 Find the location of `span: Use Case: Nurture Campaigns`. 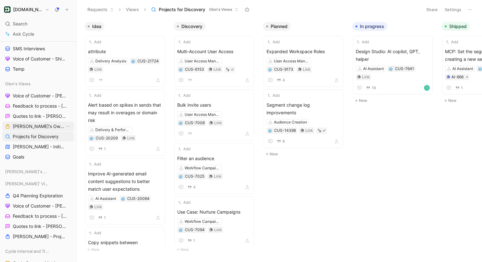

span: Use Case: Nurture Campaigns is located at coordinates (214, 212).